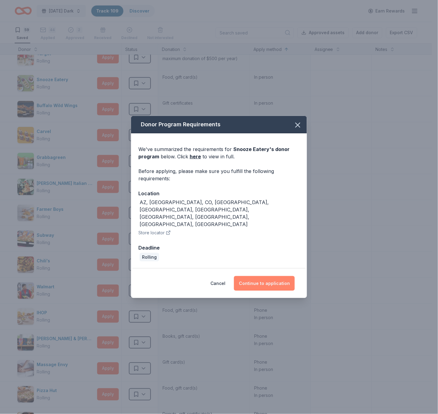 The image size is (438, 414). What do you see at coordinates (219, 175) in the screenshot?
I see `div: Before applying, please make sure you fulfill the following requirements:` at bounding box center [219, 175].